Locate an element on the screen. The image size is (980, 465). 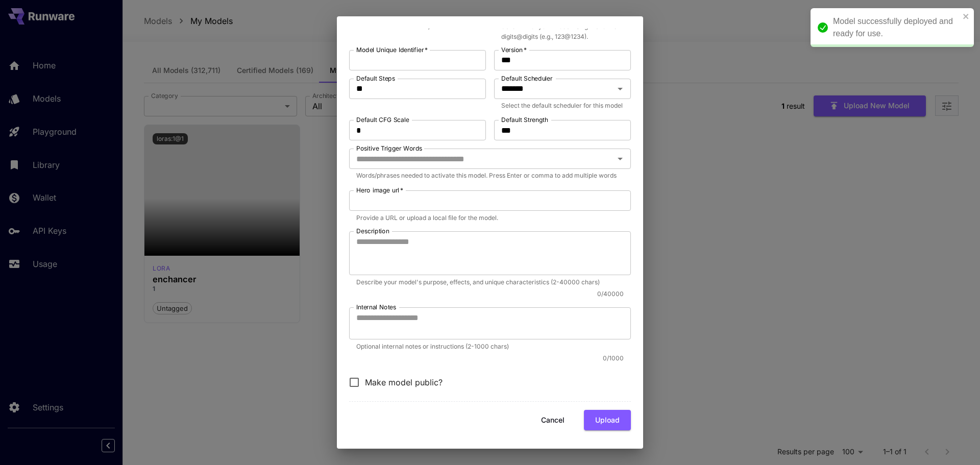
div: Chat Widget is located at coordinates (954, 441).